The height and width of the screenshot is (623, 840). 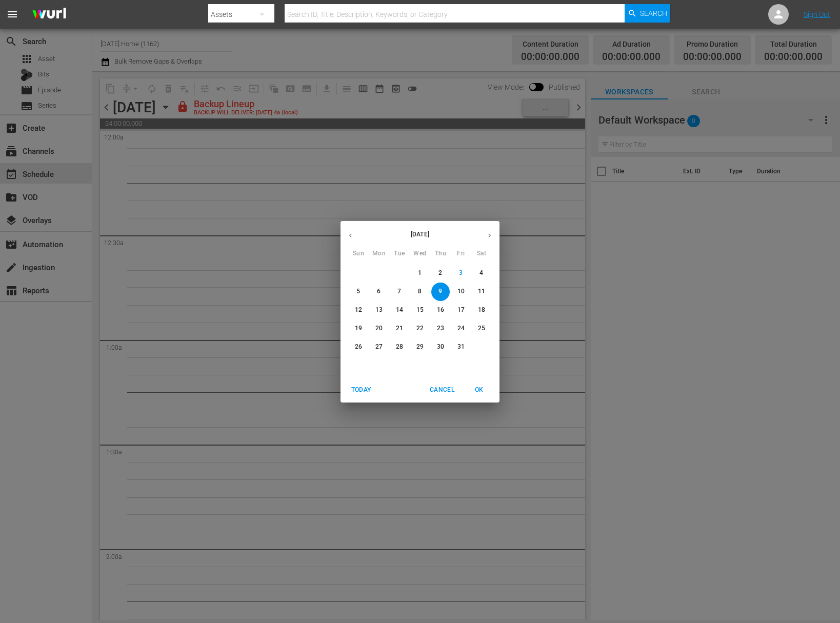 What do you see at coordinates (399, 291) in the screenshot?
I see `p: 7` at bounding box center [399, 291].